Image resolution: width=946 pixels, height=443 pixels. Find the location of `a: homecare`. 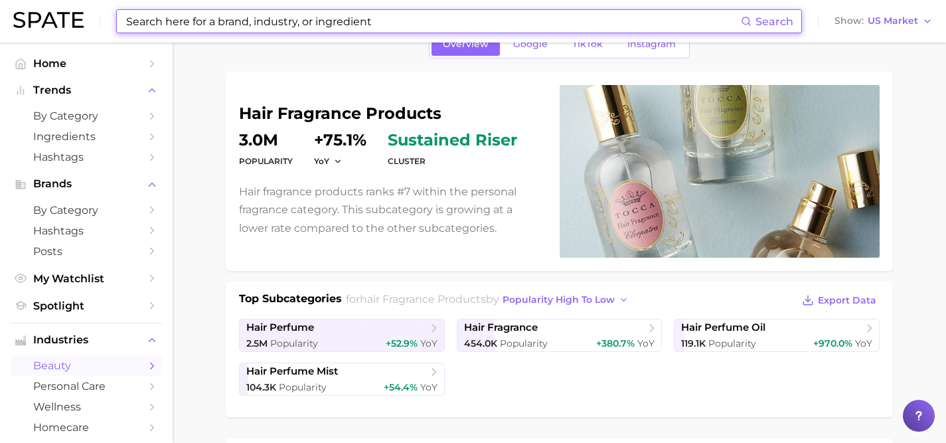

a: homecare is located at coordinates (86, 427).